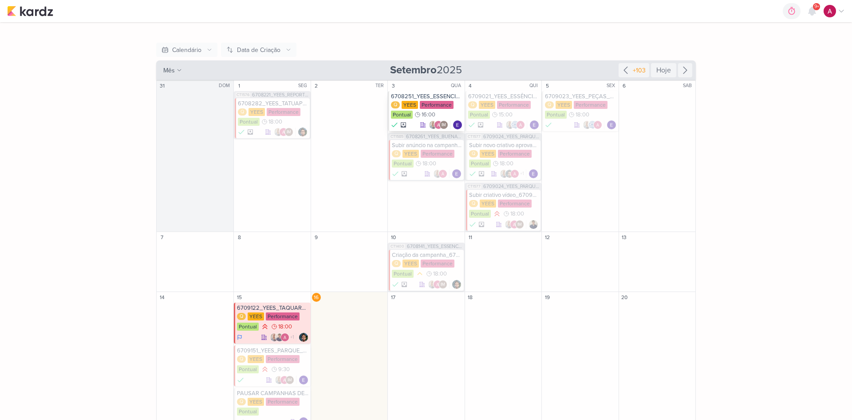 The width and height of the screenshot is (852, 420). Describe the element at coordinates (169, 70) in the screenshot. I see `span: mês` at that location.